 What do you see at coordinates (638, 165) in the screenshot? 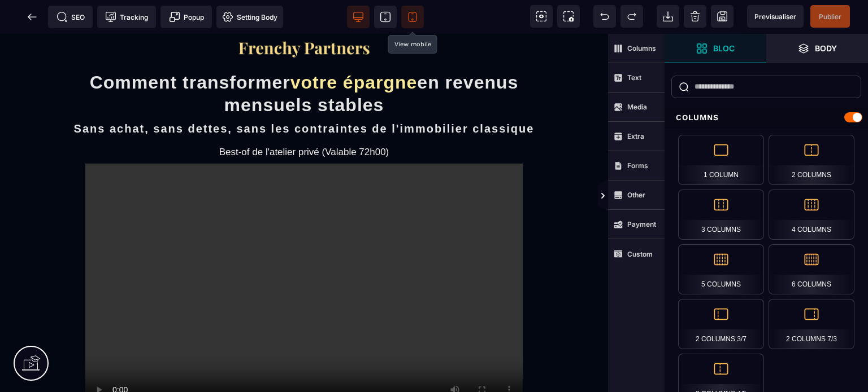
I see `strong: Forms` at bounding box center [638, 165].